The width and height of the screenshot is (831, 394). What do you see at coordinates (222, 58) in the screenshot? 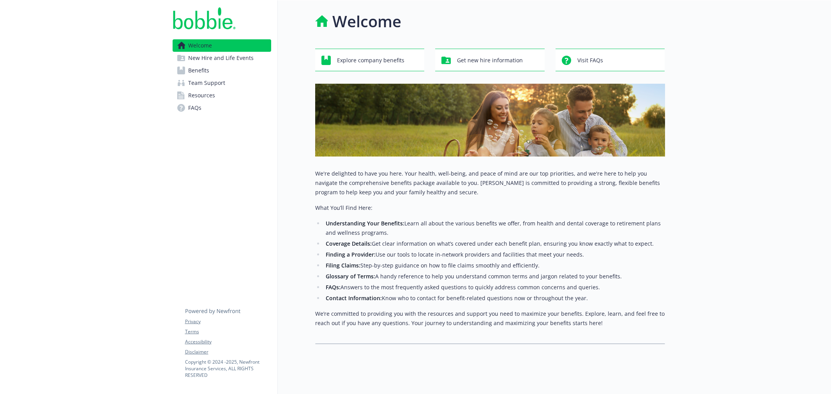
I see `a: New Hire and Life Events` at bounding box center [222, 58].